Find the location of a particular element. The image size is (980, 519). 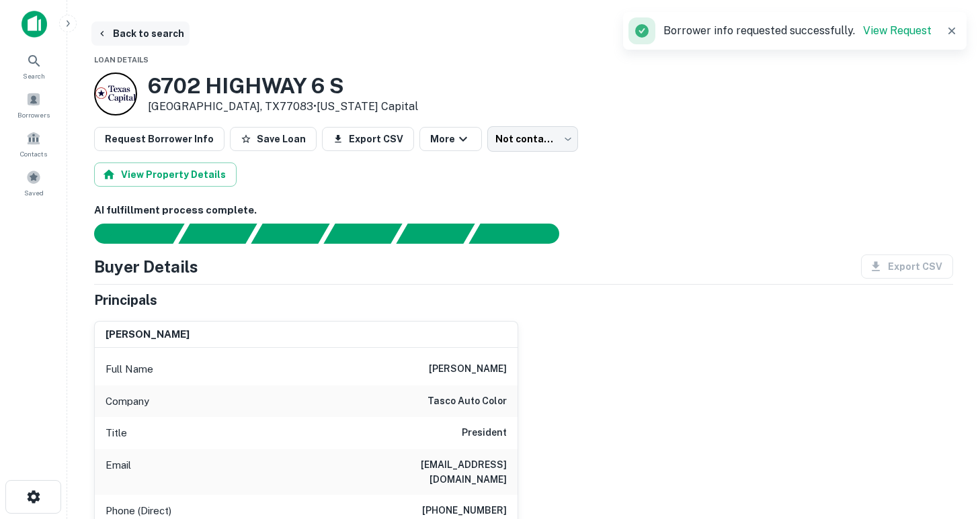

h6: President is located at coordinates (484, 433).